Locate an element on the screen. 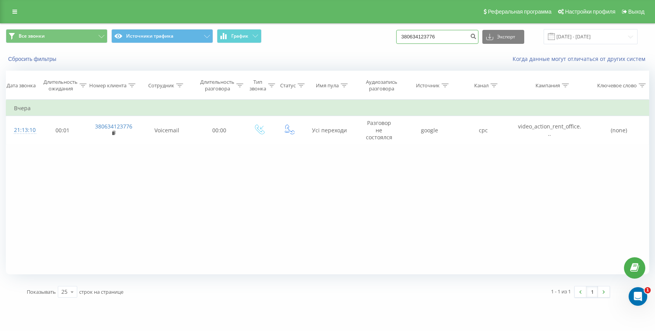 This screenshot has height=331, width=655. td: Вчера is located at coordinates (327, 108).